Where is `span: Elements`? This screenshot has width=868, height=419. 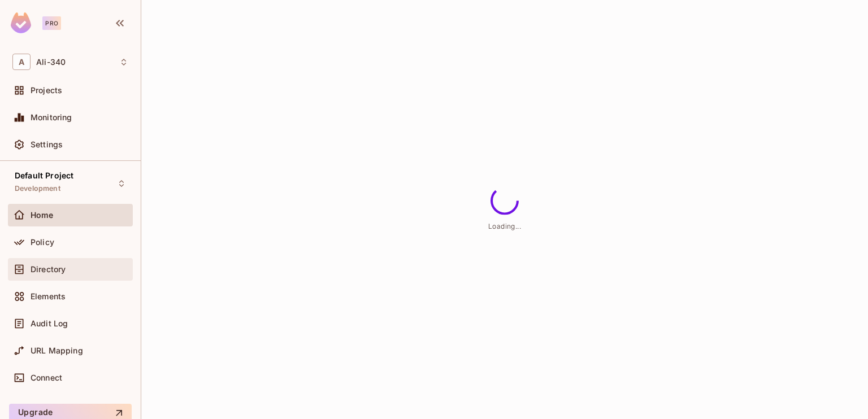
span: Elements is located at coordinates (48, 296).